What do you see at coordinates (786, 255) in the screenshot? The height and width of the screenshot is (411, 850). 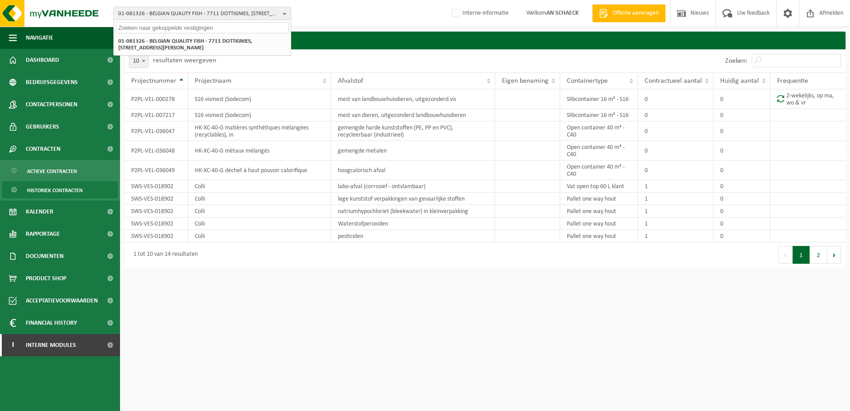 I see `button: Previous` at bounding box center [786, 255].